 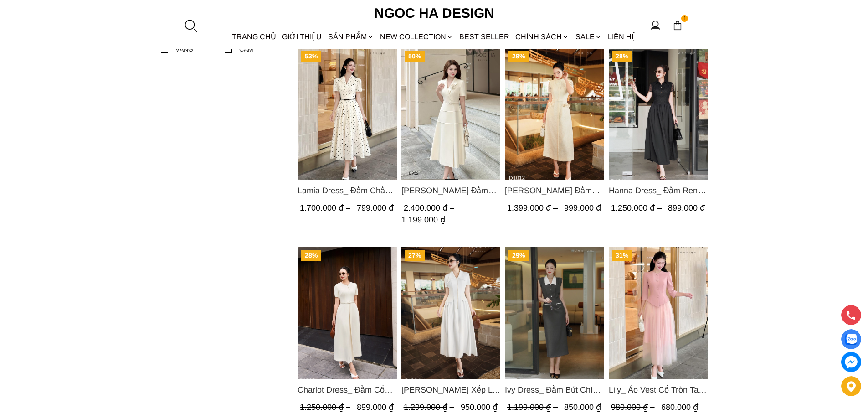 I want to click on img: Lily_ Áo Vest Cổ Tròn Tay Lừng Mix Chân Váy Lưới Màu Hồng A1082+CV140, so click(x=658, y=313).